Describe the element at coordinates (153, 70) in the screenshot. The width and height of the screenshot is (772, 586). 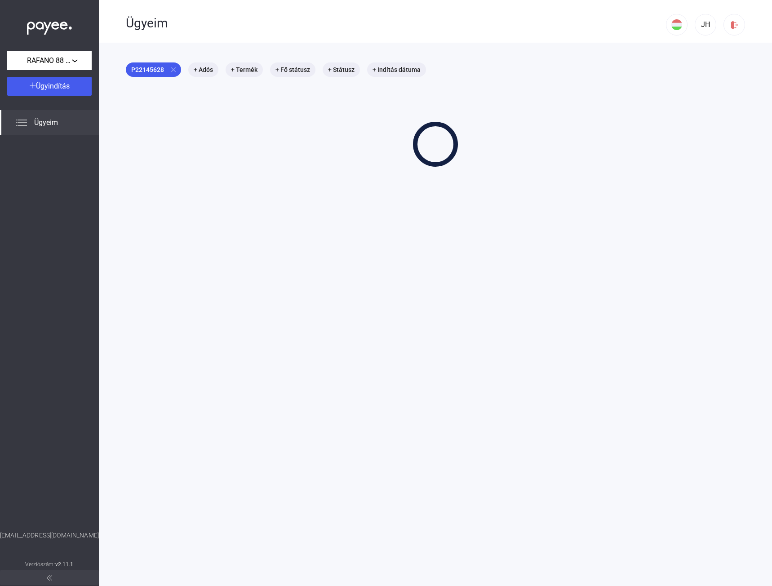
I see `mat-chip: P22145628` at that location.